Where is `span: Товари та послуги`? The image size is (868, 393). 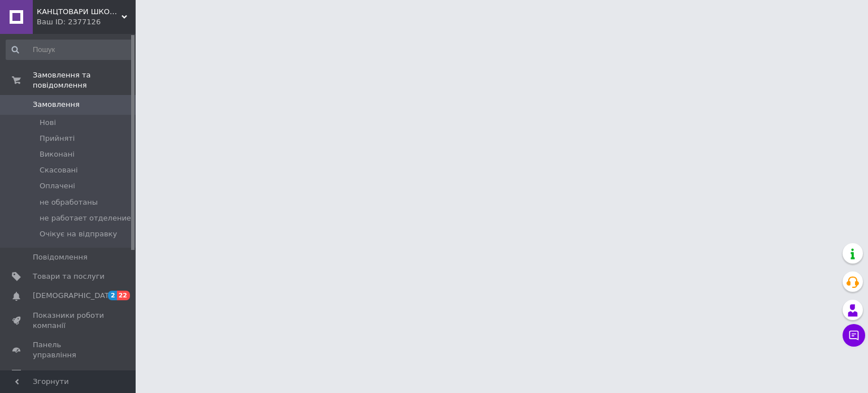
span: Товари та послуги is located at coordinates (69, 277).